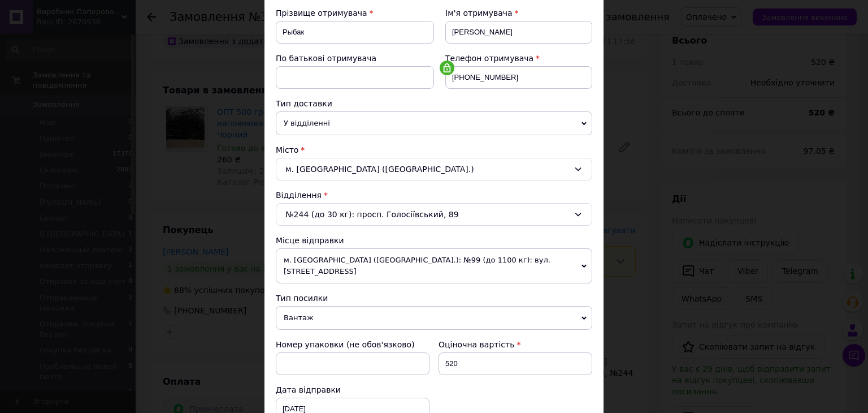 The height and width of the screenshot is (413, 868). Describe the element at coordinates (490, 59) in the screenshot. I see `span: Телефон отримувача` at that location.